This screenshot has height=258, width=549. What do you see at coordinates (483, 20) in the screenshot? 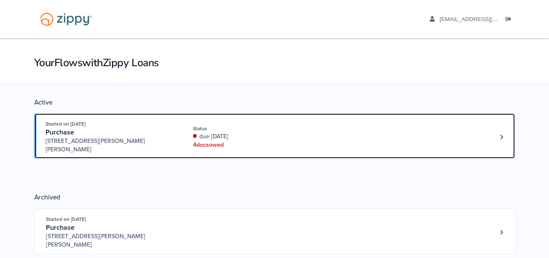
I see `a: edit profile` at bounding box center [483, 20].